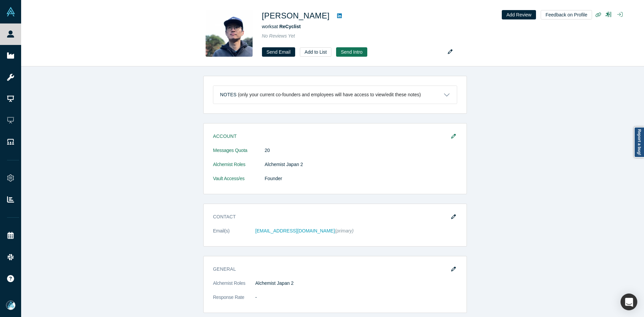  What do you see at coordinates (290, 27) in the screenshot?
I see `span: ReCyclist` at bounding box center [290, 27].